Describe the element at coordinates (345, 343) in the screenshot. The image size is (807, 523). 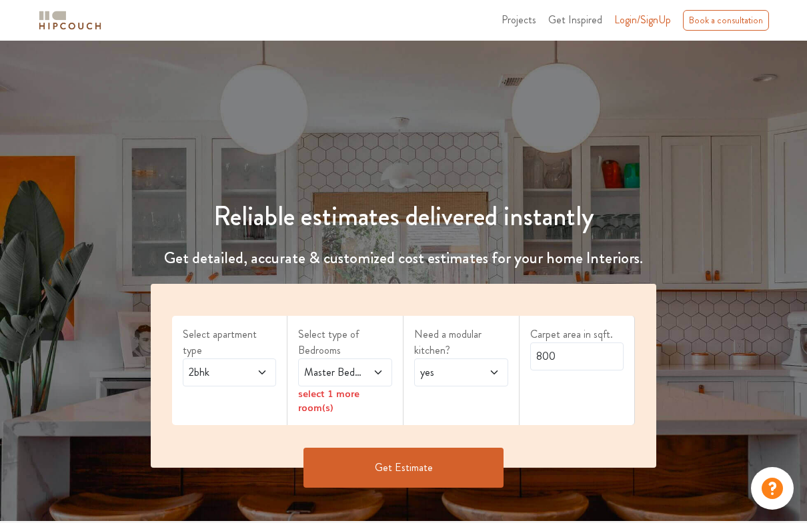
I see `label: Select type of Bedrooms` at that location.